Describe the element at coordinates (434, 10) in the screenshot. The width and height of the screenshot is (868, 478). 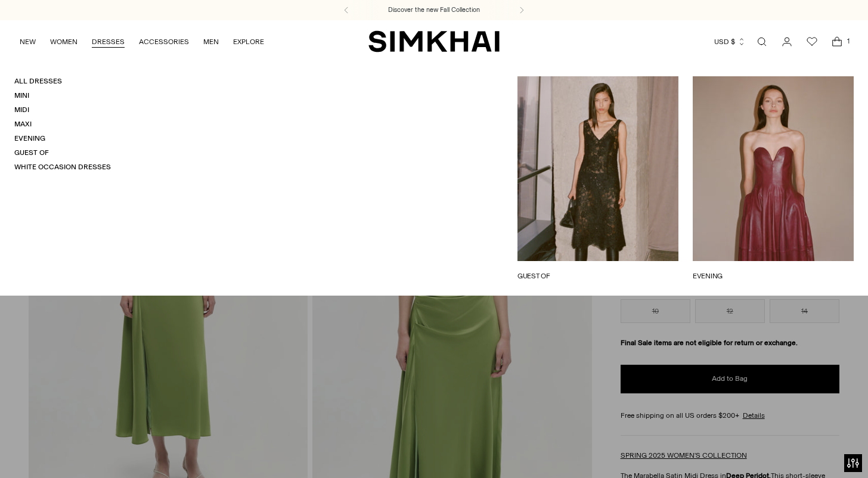
I see `h3: Discover the new Fall Collection` at that location.